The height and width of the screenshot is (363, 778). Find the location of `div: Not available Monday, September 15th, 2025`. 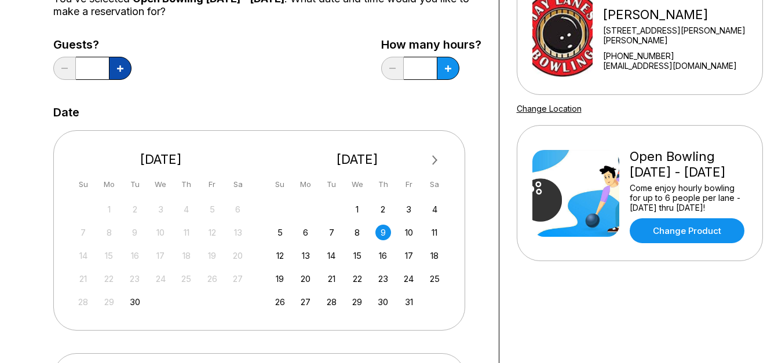

div: Not available Monday, September 15th, 2025 is located at coordinates (109, 255).